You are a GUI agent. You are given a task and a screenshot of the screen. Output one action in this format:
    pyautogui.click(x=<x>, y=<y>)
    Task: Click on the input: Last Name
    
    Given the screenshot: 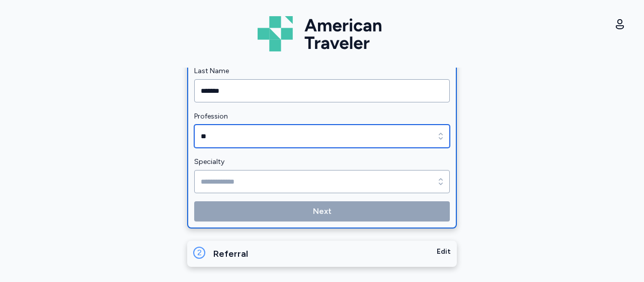 What is the action you would take?
    pyautogui.click(x=322, y=91)
    